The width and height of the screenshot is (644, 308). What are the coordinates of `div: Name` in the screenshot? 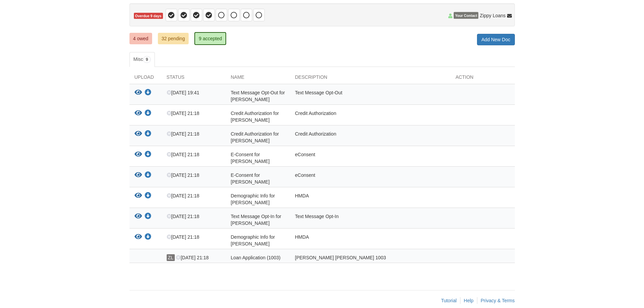 It's located at (258, 78).